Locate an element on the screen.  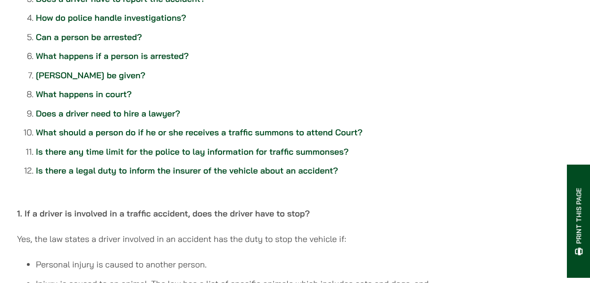
a: Is there any time limit for the police to lay information for traffic summonses? is located at coordinates (192, 151).